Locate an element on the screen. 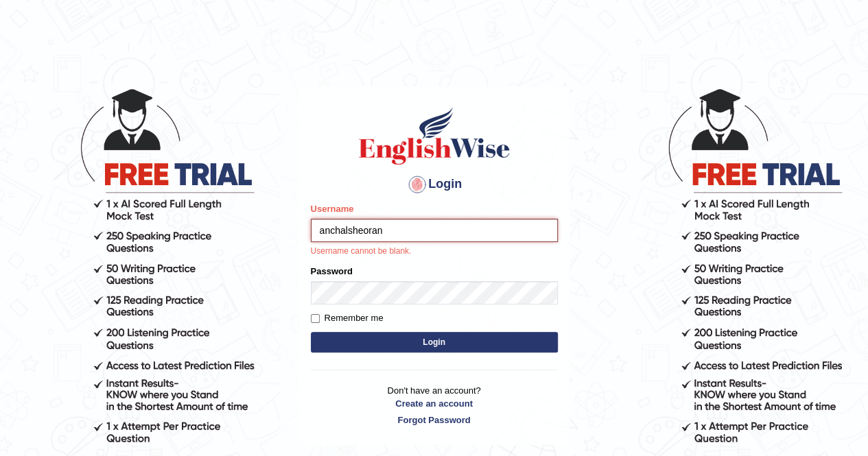  label: Password is located at coordinates (331, 271).